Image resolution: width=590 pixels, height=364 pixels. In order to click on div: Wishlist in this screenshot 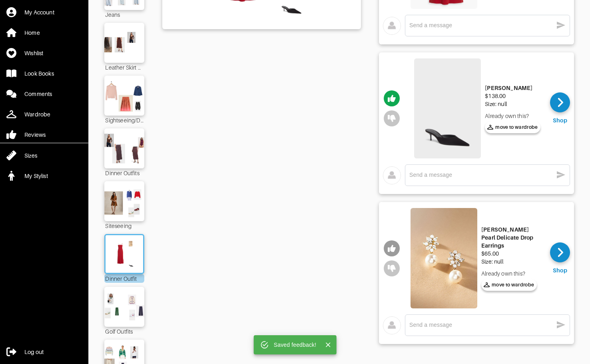, I will do `click(33, 53)`.